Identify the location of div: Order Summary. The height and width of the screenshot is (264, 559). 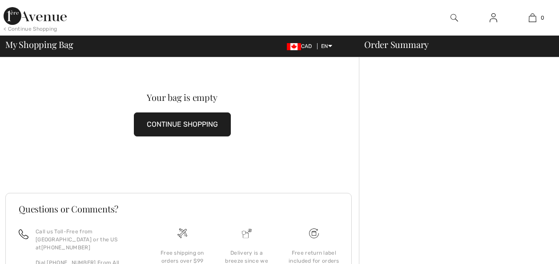
(454, 45).